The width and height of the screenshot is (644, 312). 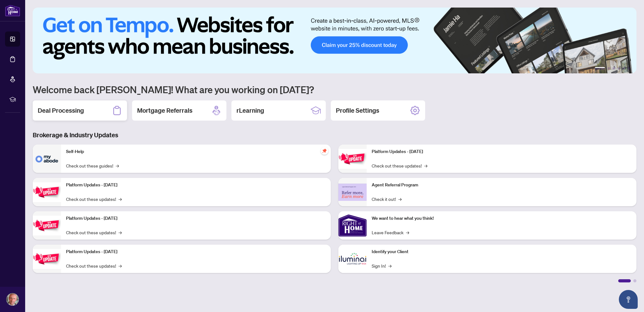 I want to click on img: Platform Updates - July 8, 2025, so click(x=47, y=259).